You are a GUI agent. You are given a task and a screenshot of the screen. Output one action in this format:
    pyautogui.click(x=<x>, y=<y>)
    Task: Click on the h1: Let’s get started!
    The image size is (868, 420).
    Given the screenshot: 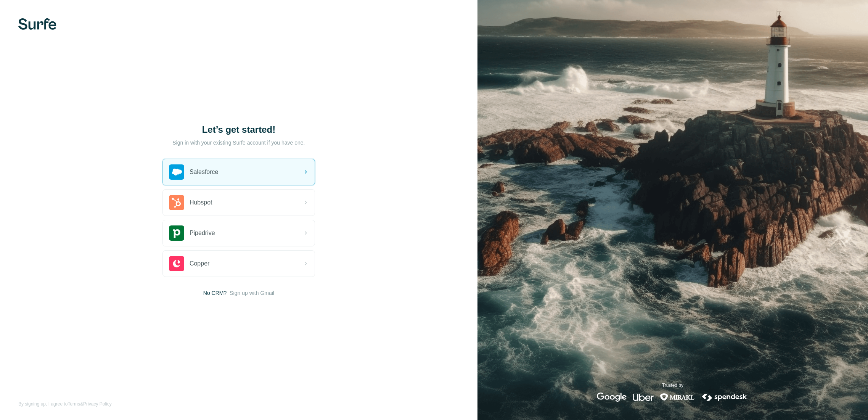 What is the action you would take?
    pyautogui.click(x=239, y=130)
    